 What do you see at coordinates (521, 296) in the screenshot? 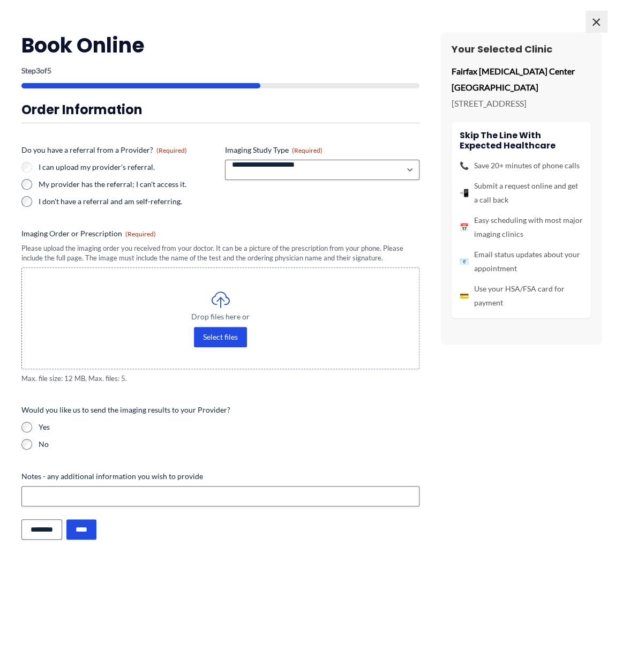
I see `li: Use your HSA/FSA card for payment` at bounding box center [521, 296].